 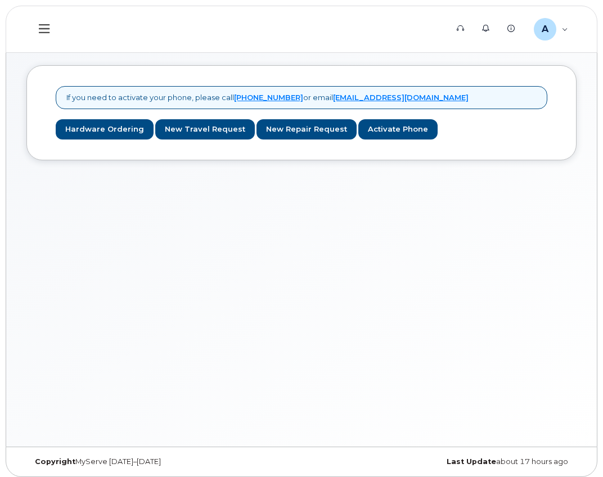 I want to click on div: about 17 hours ago, so click(x=439, y=462).